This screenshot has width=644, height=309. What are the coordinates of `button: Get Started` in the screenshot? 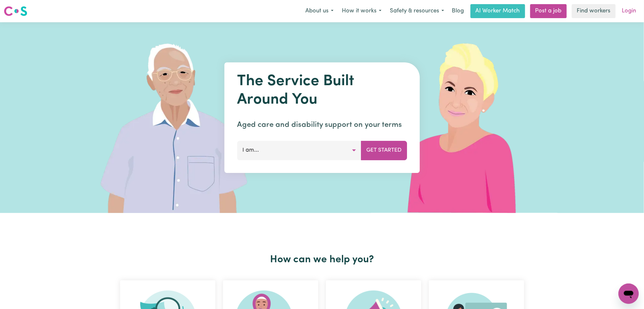 It's located at (384, 150).